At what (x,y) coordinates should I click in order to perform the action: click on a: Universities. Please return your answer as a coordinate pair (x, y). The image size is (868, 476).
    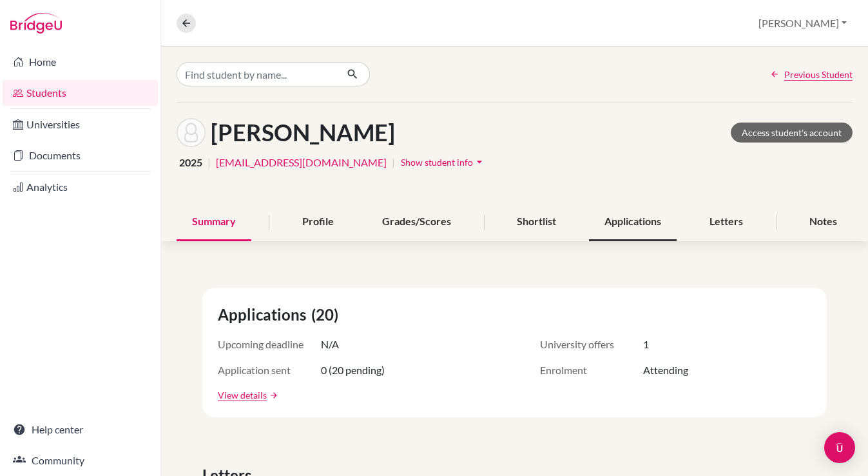
    Looking at the image, I should click on (80, 124).